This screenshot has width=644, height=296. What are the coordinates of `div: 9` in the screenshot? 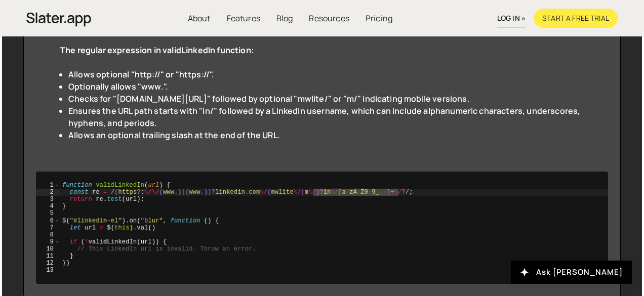 It's located at (48, 242).